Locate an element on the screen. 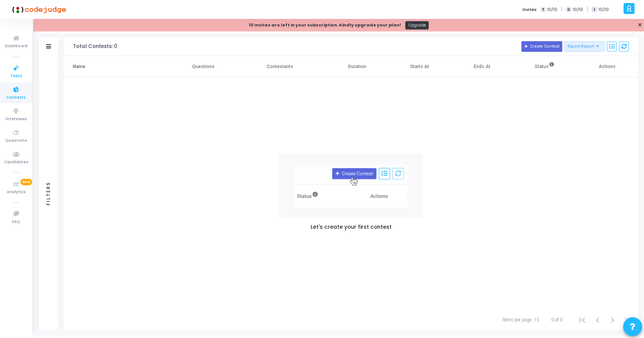  span: New is located at coordinates (26, 182).